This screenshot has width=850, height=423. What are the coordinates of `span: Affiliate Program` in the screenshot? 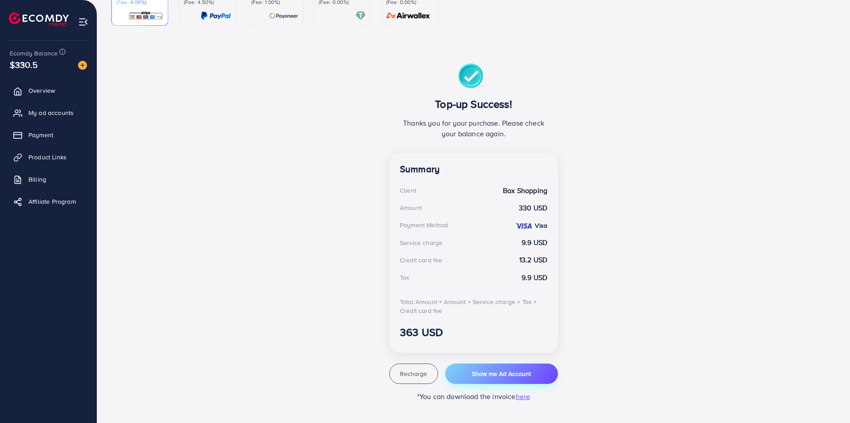 It's located at (52, 201).